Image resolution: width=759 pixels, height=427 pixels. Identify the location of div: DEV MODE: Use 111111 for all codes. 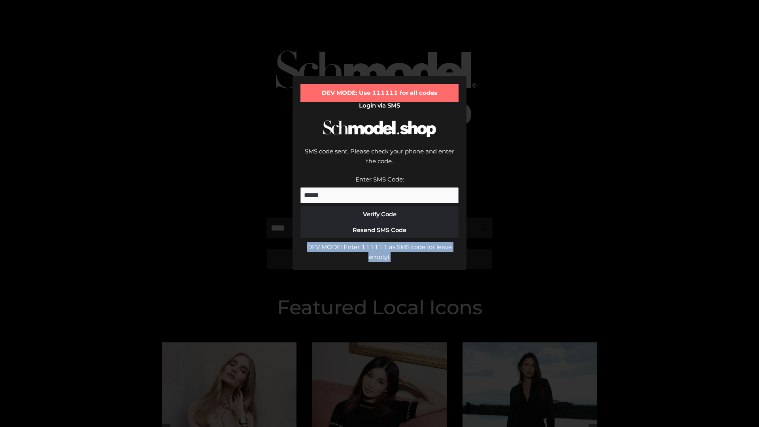
(379, 93).